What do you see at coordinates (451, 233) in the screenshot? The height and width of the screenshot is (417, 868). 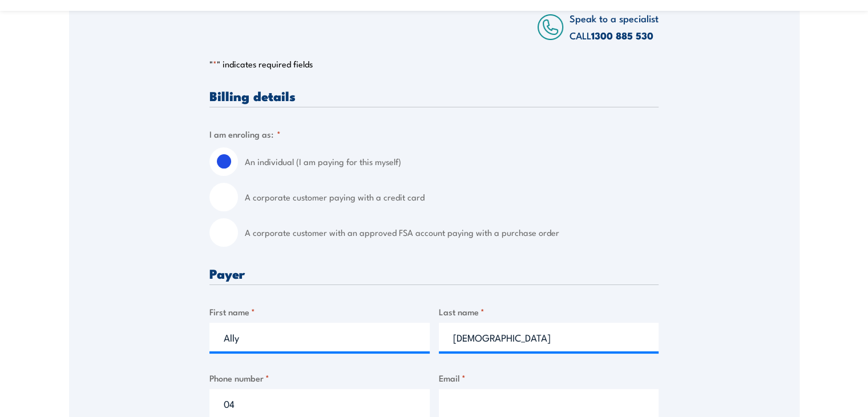 I see `label: A corporate customer with an approved FSA account paying with a purchase order` at bounding box center [451, 233].